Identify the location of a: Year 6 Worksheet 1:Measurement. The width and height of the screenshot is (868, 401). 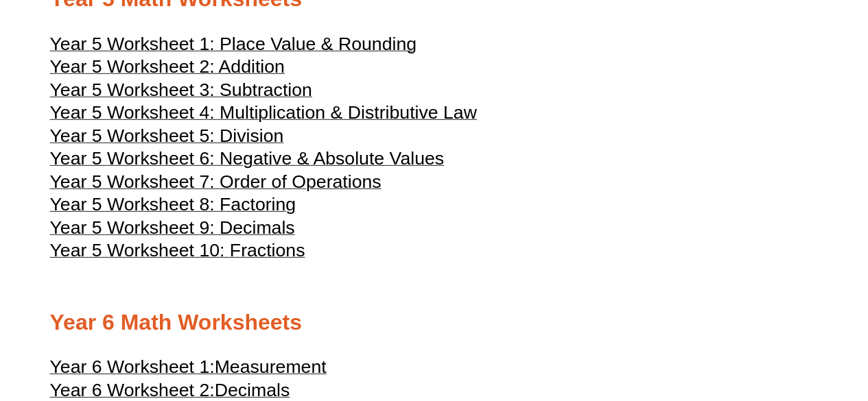
(188, 370).